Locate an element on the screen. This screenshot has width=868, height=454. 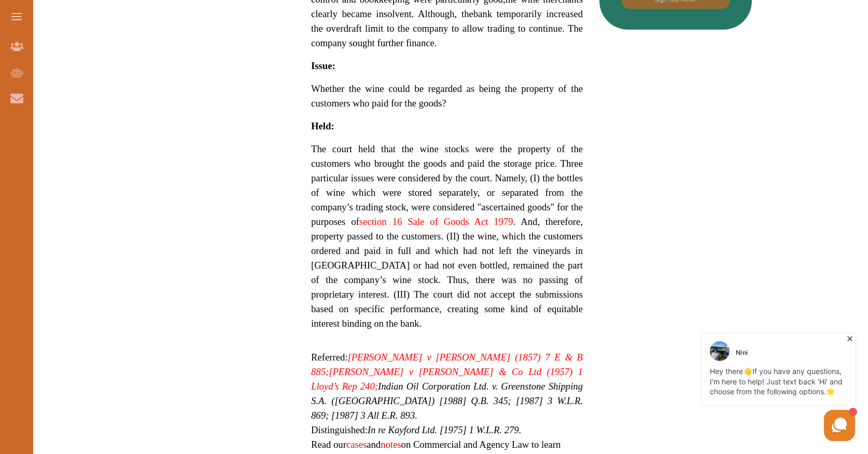
em: In re Kayford Ltd. [1975] 1 W.L.R. 279. is located at coordinates (444, 430).